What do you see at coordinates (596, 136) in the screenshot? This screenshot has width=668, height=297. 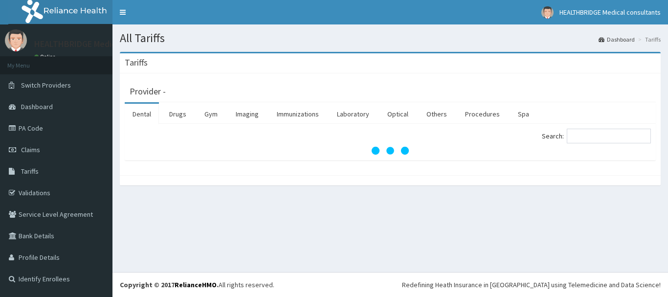 I see `label: Search:` at bounding box center [596, 136].